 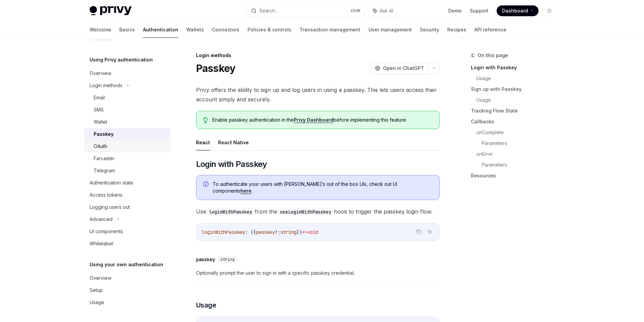 What do you see at coordinates (246, 191) in the screenshot?
I see `a: here` at bounding box center [246, 191].